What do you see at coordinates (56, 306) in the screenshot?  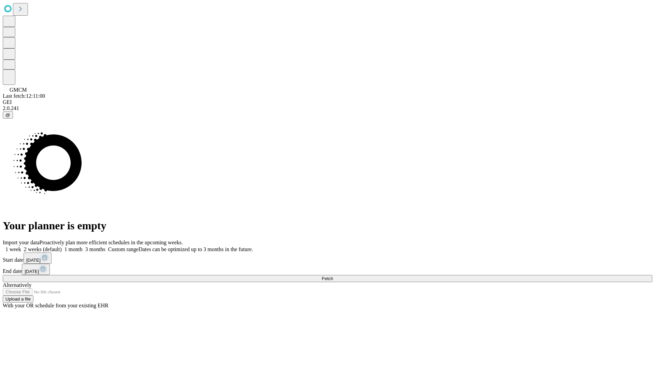 I see `span: With your OR schedule from your existing EHR` at bounding box center [56, 306].